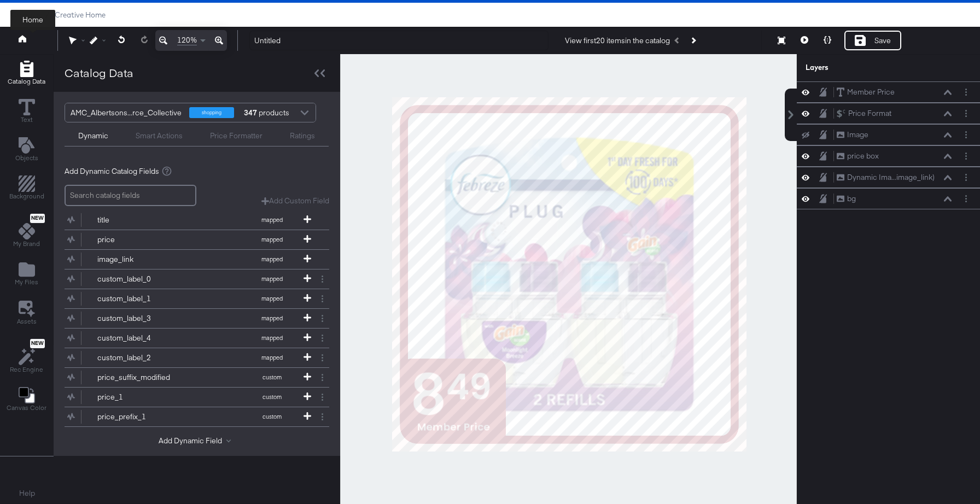  I want to click on div: Price FormatLayer Options, so click(888, 113).